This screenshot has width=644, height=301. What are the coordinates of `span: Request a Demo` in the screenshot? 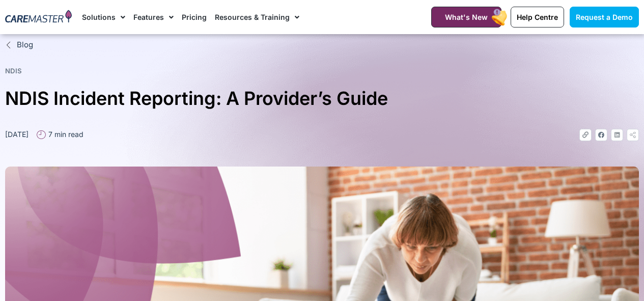 It's located at (605, 17).